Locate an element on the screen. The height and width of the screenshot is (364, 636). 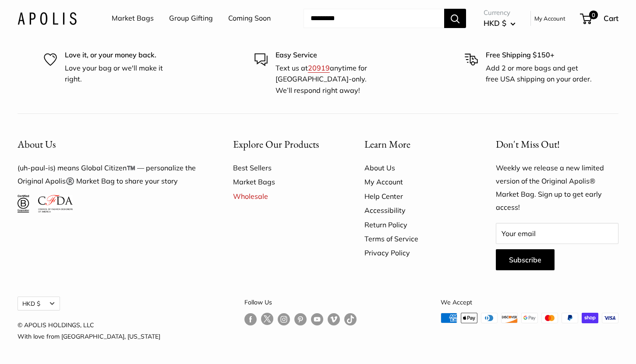
button: Subscribe is located at coordinates (525, 260).